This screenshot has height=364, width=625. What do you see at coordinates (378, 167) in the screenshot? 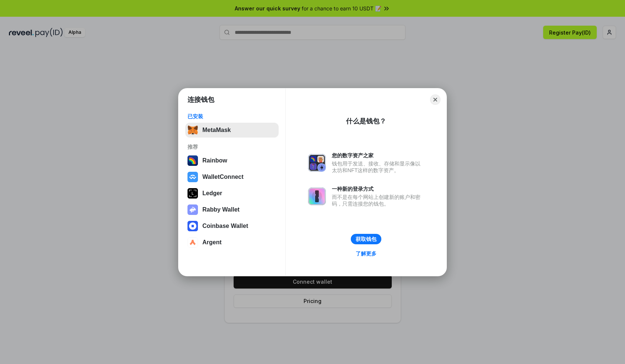
I see `div: 钱包用于发送、接收、存储和显示像以太坊和NFT这样的数字资产。` at bounding box center [378, 167].